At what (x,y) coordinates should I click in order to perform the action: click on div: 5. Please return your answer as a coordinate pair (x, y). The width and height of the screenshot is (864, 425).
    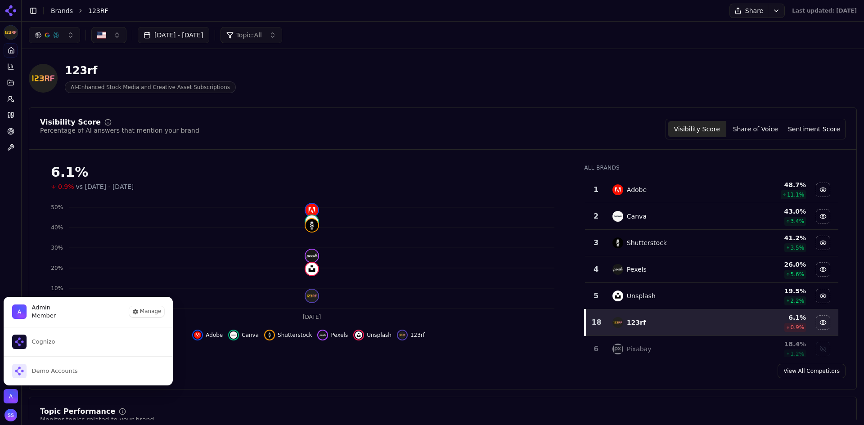
    Looking at the image, I should click on (596, 296).